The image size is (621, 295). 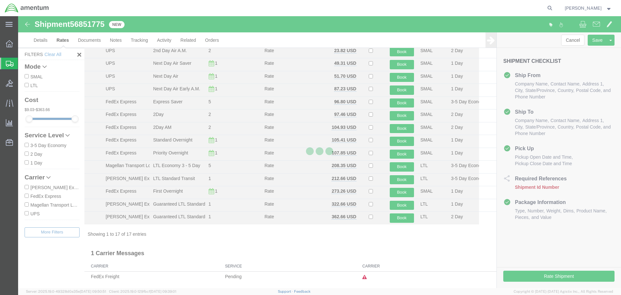 What do you see at coordinates (66, 291) in the screenshot?
I see `span: Server: 2025.19.0-49328d0a35e` at bounding box center [66, 291].